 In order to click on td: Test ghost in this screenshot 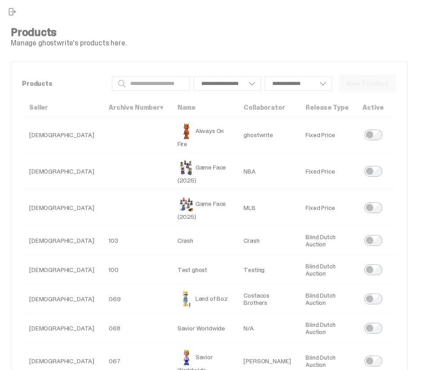, I will do `click(203, 269)`.